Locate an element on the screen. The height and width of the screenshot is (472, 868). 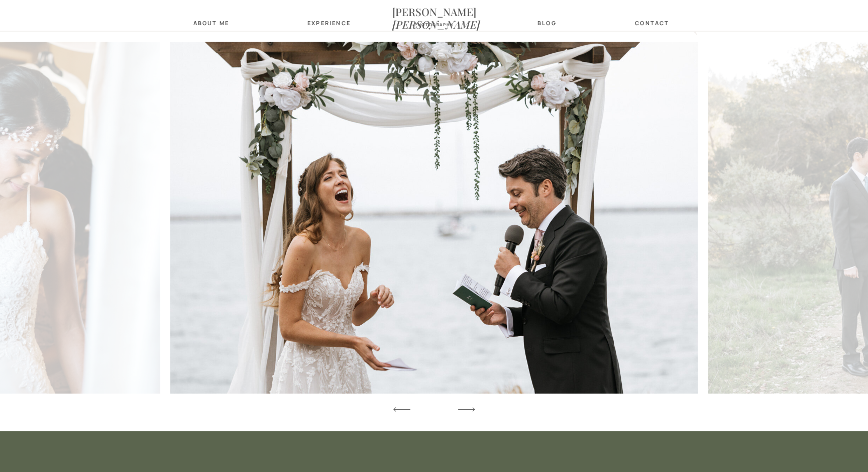
a: about Me is located at coordinates (211, 23).